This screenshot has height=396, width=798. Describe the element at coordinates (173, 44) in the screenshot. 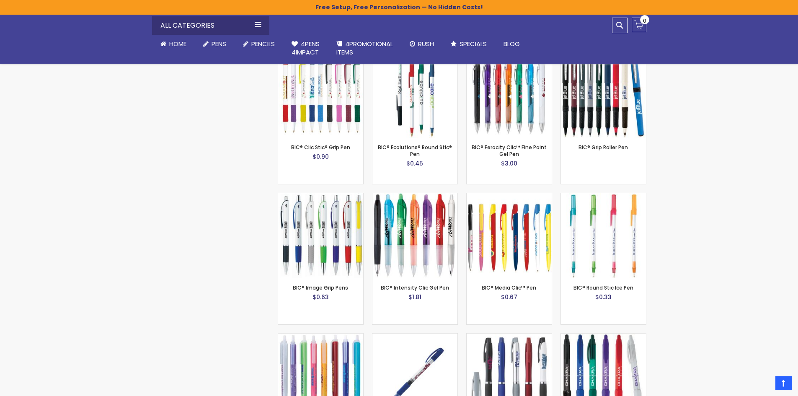

I see `a: Home` at that location.